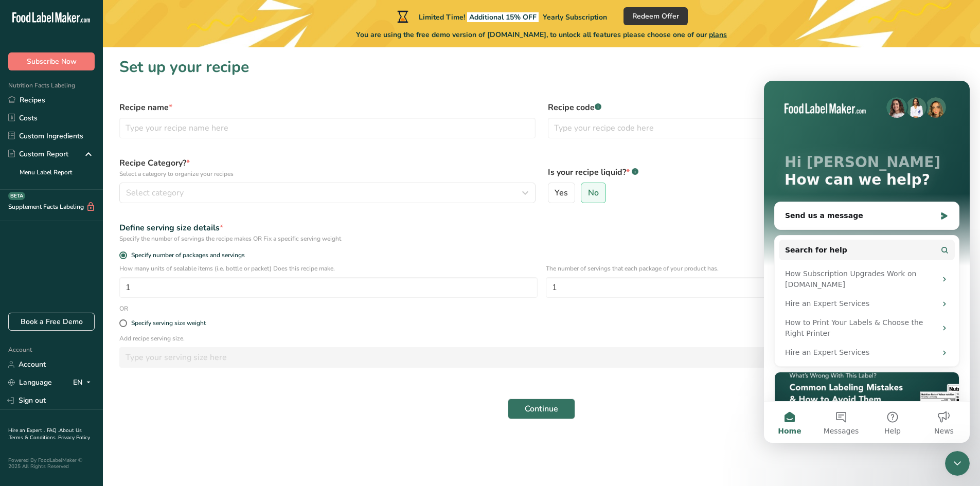 This screenshot has height=486, width=980. Describe the element at coordinates (52, 464) in the screenshot. I see `div: Powered By FoodLabelMaker © 2025 All Rights Reserved` at that location.